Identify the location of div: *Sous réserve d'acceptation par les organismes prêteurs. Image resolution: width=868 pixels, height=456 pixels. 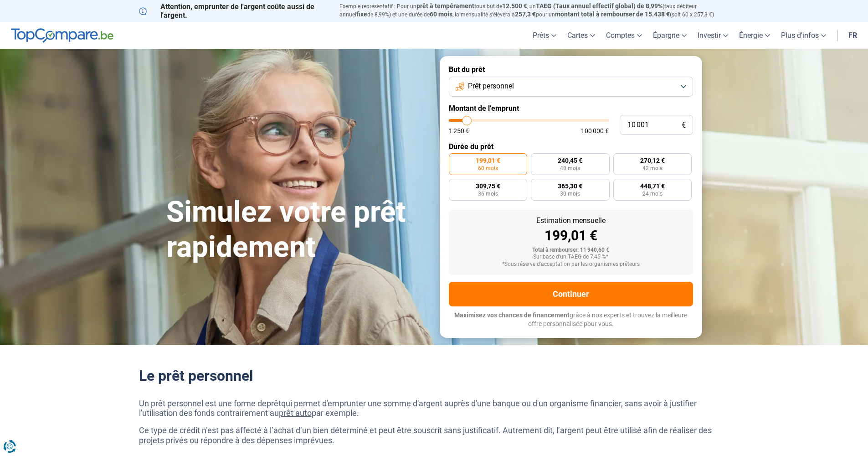
(571, 265).